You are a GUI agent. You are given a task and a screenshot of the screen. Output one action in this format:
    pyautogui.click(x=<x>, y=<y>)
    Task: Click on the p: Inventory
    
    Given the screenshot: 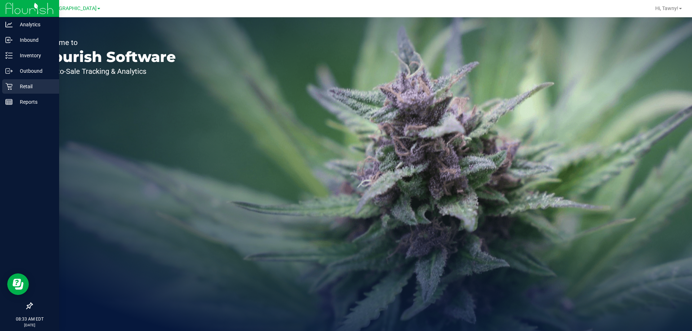 What is the action you would take?
    pyautogui.click(x=34, y=55)
    